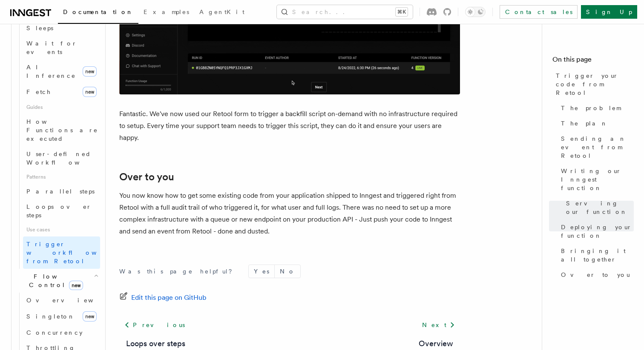 The height and width of the screenshot is (350, 644). What do you see at coordinates (539, 12) in the screenshot?
I see `a: Contact sales` at bounding box center [539, 12].